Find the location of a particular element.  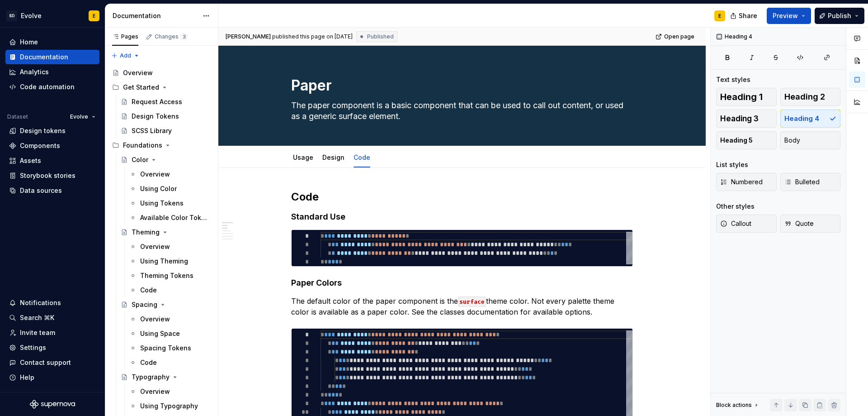

div: Using Theming is located at coordinates (164, 261).